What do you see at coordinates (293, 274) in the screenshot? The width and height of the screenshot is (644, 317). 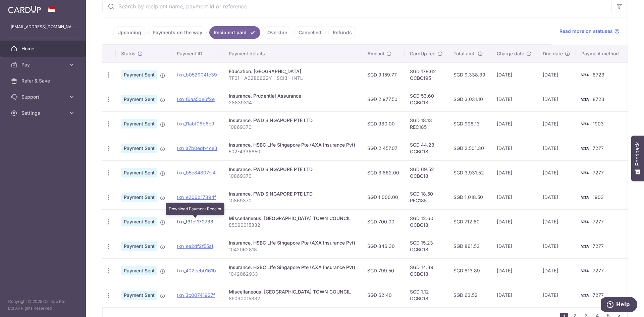 I see `p: 1042062933` at bounding box center [293, 274].